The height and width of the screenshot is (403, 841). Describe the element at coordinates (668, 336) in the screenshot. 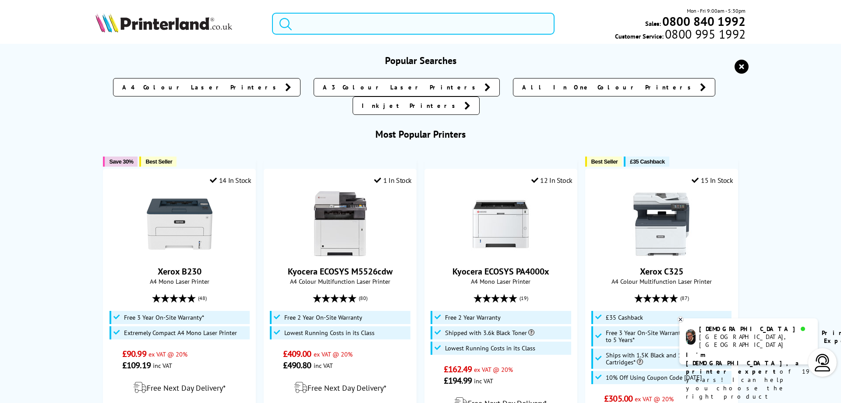

I see `span: Free 3 Year On-Site Warranty and Extend up to 5 Years*` at that location.